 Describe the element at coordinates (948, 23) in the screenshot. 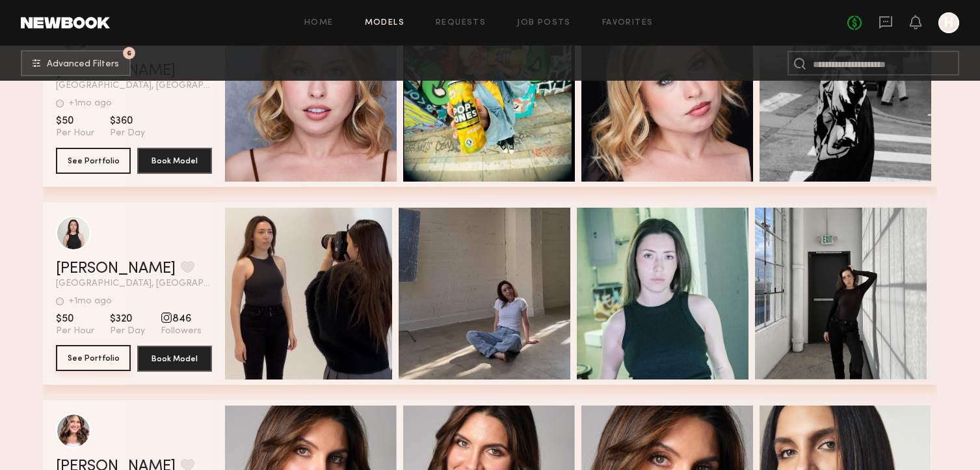

I see `a: H` at that location.